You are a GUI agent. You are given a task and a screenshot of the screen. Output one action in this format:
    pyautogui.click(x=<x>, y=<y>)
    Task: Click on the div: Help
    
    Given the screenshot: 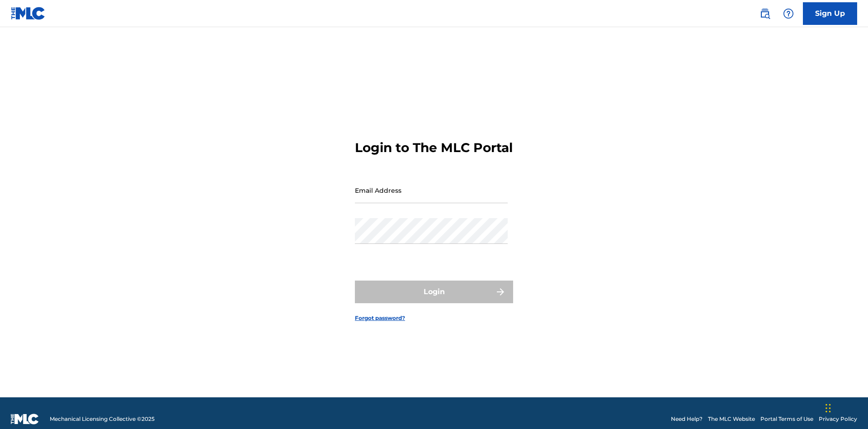 What is the action you would take?
    pyautogui.click(x=789, y=14)
    